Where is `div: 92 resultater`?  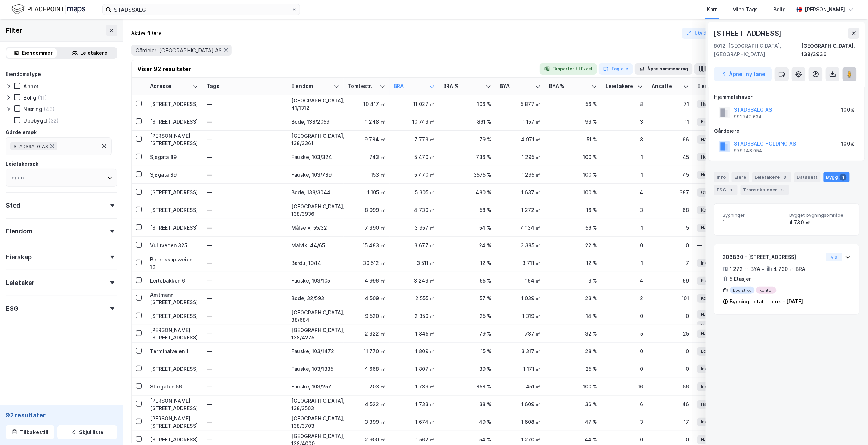
div: 92 resultater is located at coordinates (61, 416).